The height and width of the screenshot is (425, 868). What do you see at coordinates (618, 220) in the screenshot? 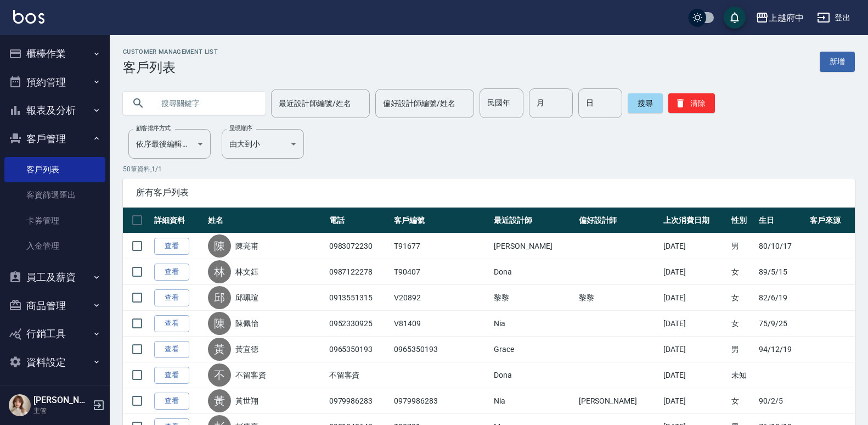
I see `th: 偏好設計師` at bounding box center [618, 220].